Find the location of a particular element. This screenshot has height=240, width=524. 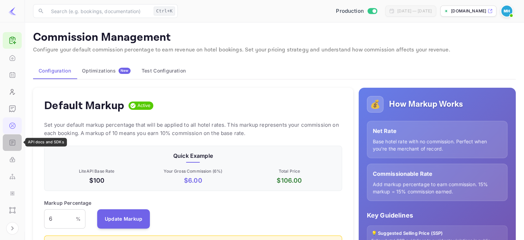

a: API Keys is located at coordinates (12, 159).